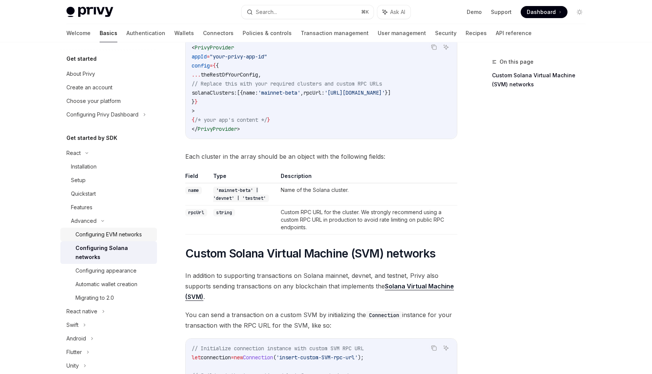  Describe the element at coordinates (109, 298) in the screenshot. I see `a: Migrating to 2.0` at that location.